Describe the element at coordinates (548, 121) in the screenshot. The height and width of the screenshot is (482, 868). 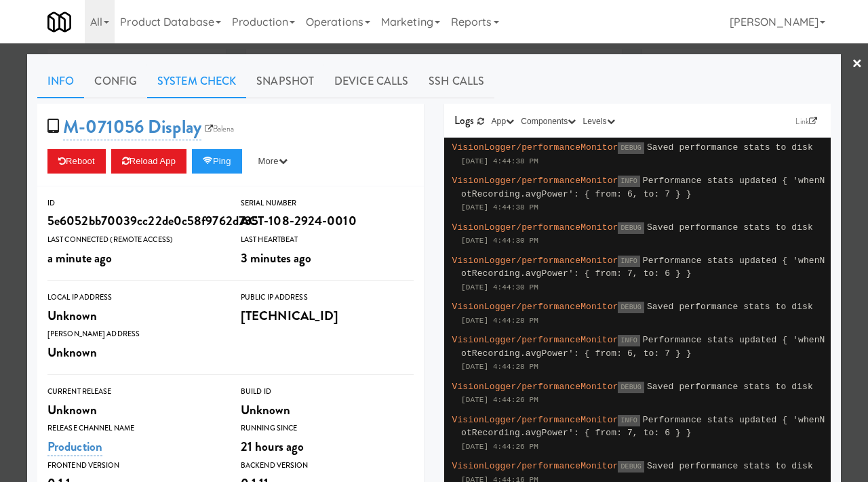
I see `button: Components` at that location.